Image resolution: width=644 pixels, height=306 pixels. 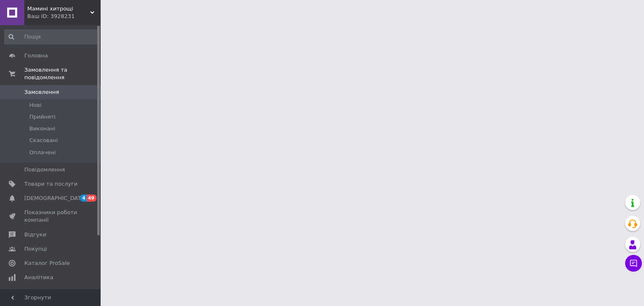 I want to click on div: Ваш ID: 3928231, so click(x=64, y=16).